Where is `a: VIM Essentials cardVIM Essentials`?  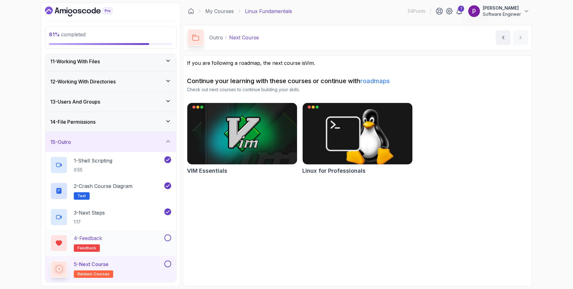 a: VIM Essentials cardVIM Essentials is located at coordinates (242, 139).